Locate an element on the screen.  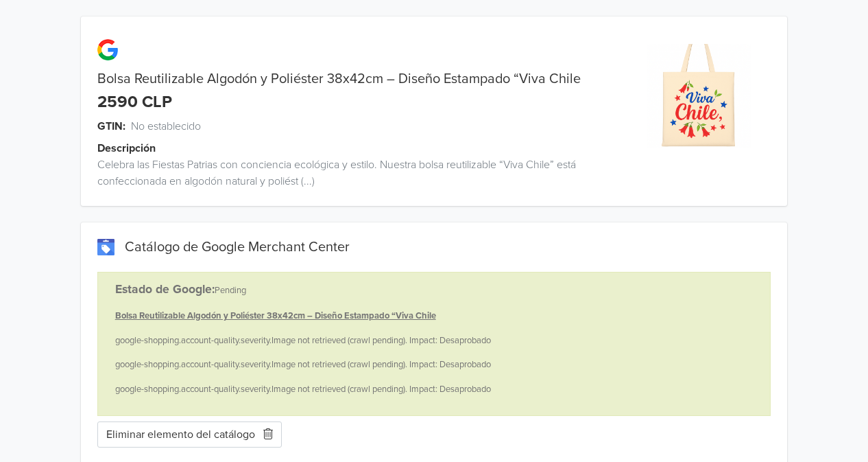
div: 2590 CLP is located at coordinates (135, 103).